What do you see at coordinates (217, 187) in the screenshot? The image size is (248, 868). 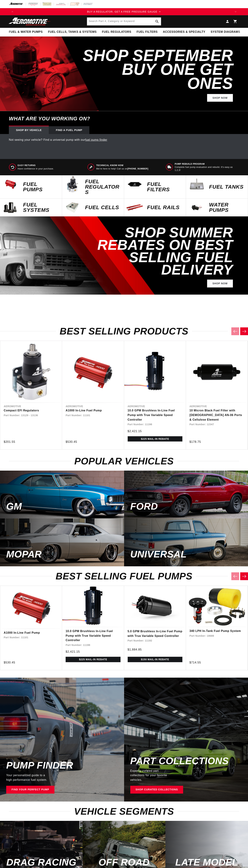 I see `a: Fuel Tanks Fuel Tanks` at bounding box center [217, 187].